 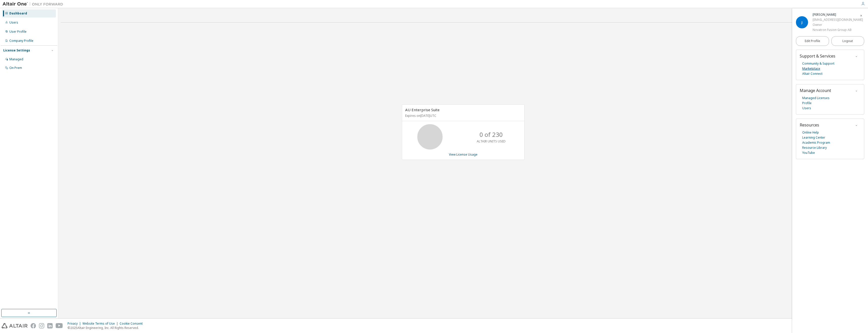 I want to click on div: Company Profile, so click(x=21, y=41).